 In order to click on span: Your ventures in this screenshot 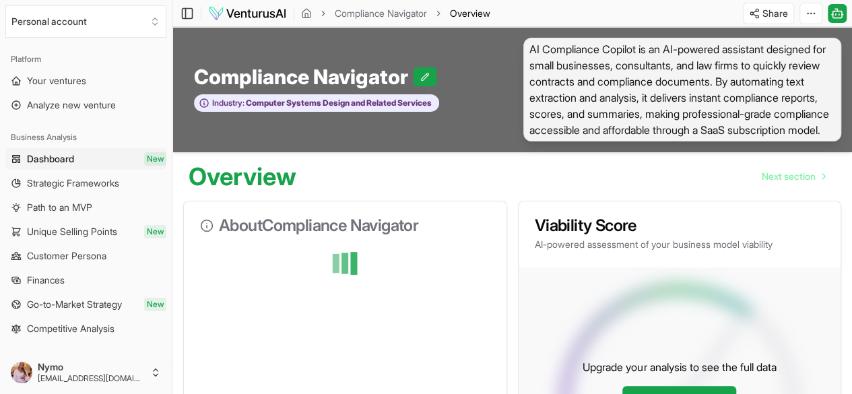, I will do `click(57, 81)`.